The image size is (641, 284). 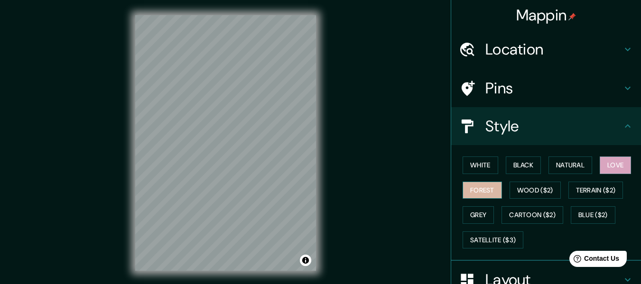 What do you see at coordinates (532, 215) in the screenshot?
I see `button: Cartoon ($2)` at bounding box center [532, 215].